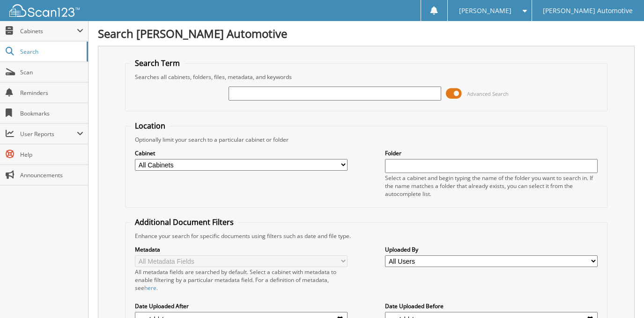 This screenshot has height=318, width=644. Describe the element at coordinates (491, 153) in the screenshot. I see `label: Folder` at that location.